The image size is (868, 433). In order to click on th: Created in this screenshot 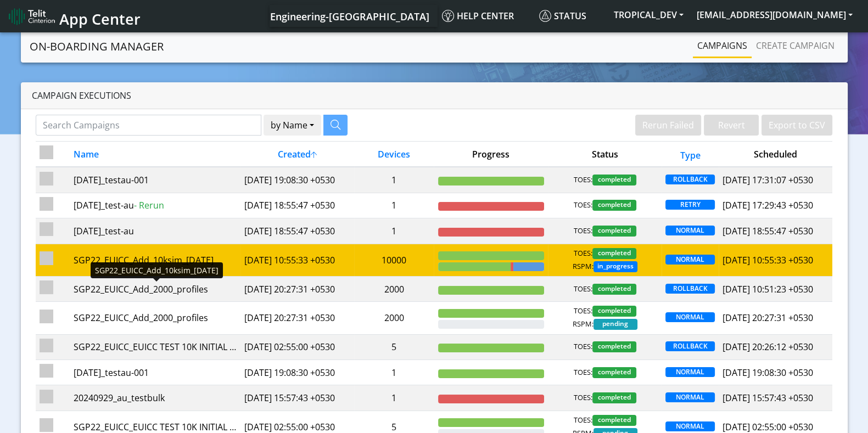, I will do `click(297, 154)`.